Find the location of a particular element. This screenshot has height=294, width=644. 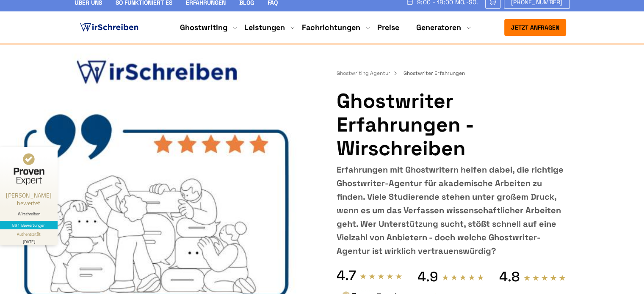

a: Generatoren is located at coordinates (438, 27).